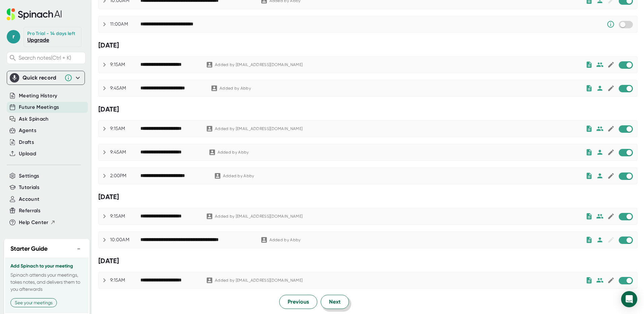 This screenshot has width=644, height=314. I want to click on button: See your meetings, so click(34, 303).